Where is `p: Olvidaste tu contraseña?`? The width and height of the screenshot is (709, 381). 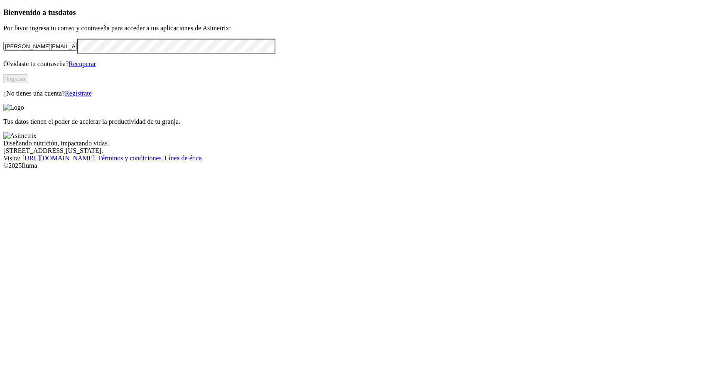 p: Olvidaste tu contraseña? is located at coordinates (354, 64).